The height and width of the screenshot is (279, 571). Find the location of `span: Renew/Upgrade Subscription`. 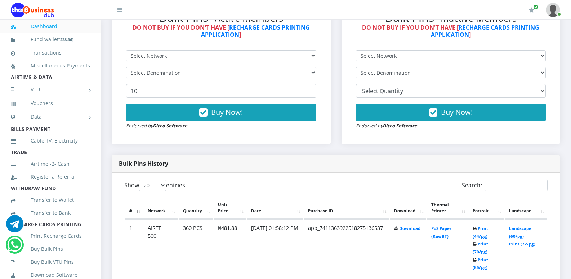

span: Renew/Upgrade Subscription is located at coordinates (536, 7).